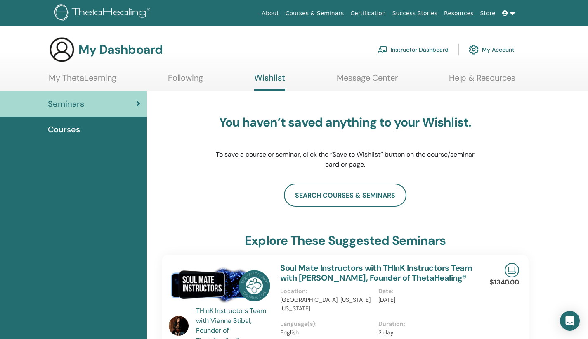  What do you see at coordinates (505, 282) in the screenshot?
I see `p: $1340.00` at bounding box center [505, 282].